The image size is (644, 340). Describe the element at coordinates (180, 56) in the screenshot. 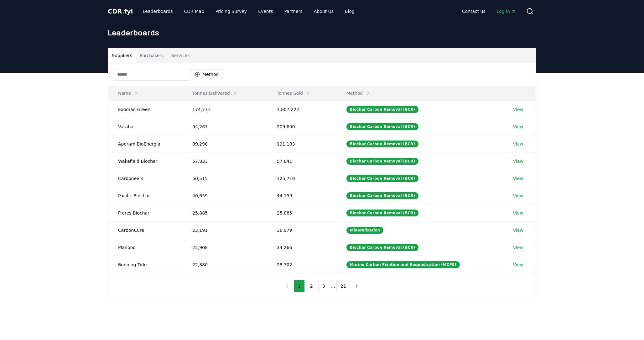

I see `button: Services` at that location.